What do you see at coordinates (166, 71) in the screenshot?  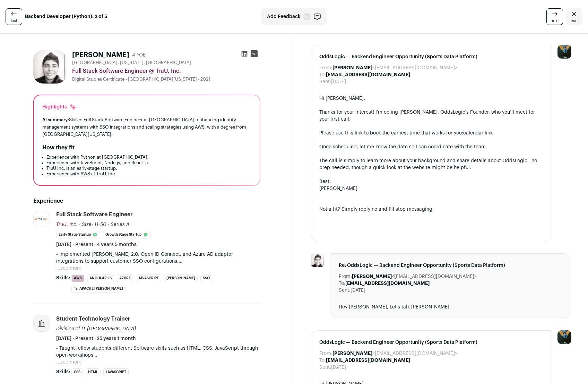 I see `div: Full Stack Software Engineer @ TruU, Inc.` at bounding box center [166, 71].